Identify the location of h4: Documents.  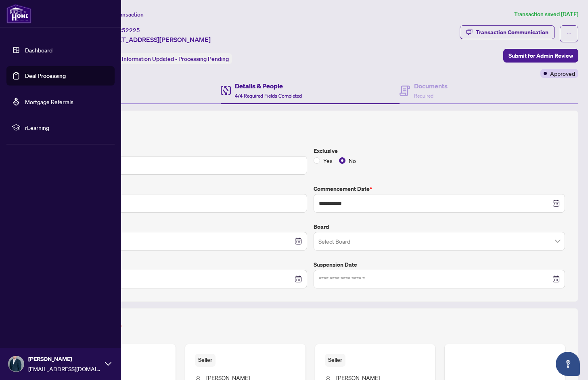
(430, 86).